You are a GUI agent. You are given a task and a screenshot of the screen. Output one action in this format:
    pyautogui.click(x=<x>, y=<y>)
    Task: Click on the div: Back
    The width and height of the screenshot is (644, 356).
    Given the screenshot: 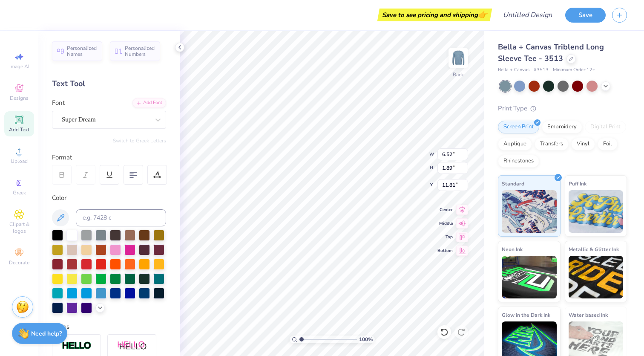 What is the action you would take?
    pyautogui.click(x=459, y=75)
    